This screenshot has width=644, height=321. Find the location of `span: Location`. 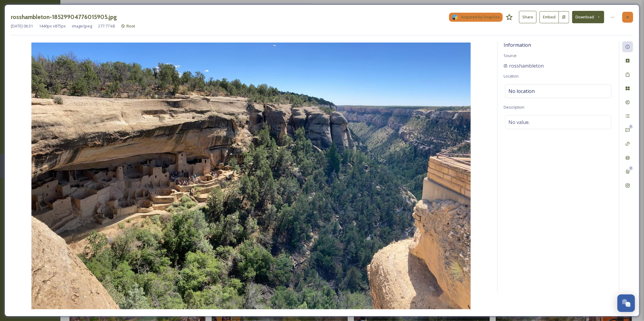

span: Location is located at coordinates (511, 76).